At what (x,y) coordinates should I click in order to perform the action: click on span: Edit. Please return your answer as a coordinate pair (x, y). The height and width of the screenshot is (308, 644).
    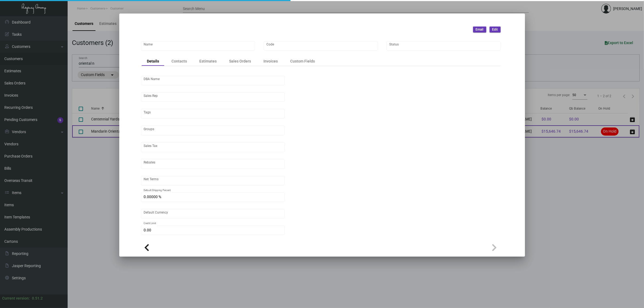
    Looking at the image, I should click on (495, 29).